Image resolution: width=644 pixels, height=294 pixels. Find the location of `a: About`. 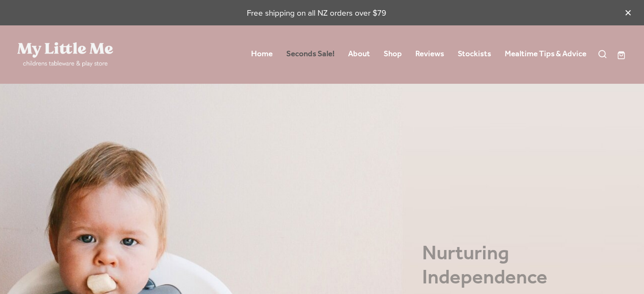

a: About is located at coordinates (359, 54).